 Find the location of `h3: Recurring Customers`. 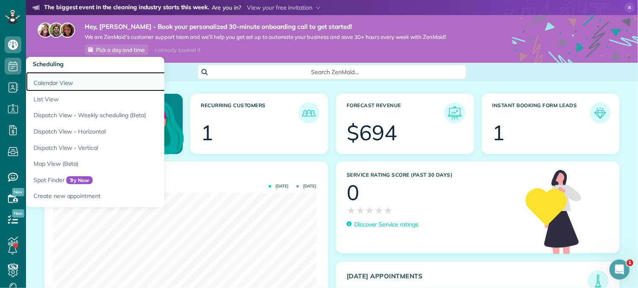

h3: Recurring Customers is located at coordinates (250, 113).